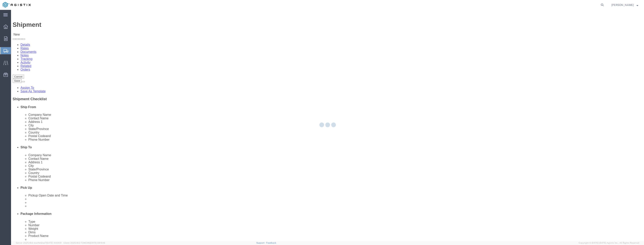 The height and width of the screenshot is (245, 644). Describe the element at coordinates (622, 5) in the screenshot. I see `span: Bill Murphy` at that location.